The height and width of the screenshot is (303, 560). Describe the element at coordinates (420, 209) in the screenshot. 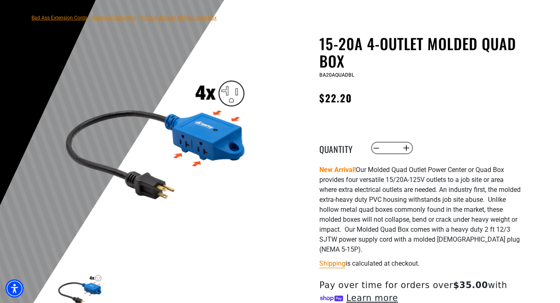

I see `p: Our Molded Quad Outlet Power Center or Quad Box provides four versatile 15/20A-125V outlets to a ...` at that location.